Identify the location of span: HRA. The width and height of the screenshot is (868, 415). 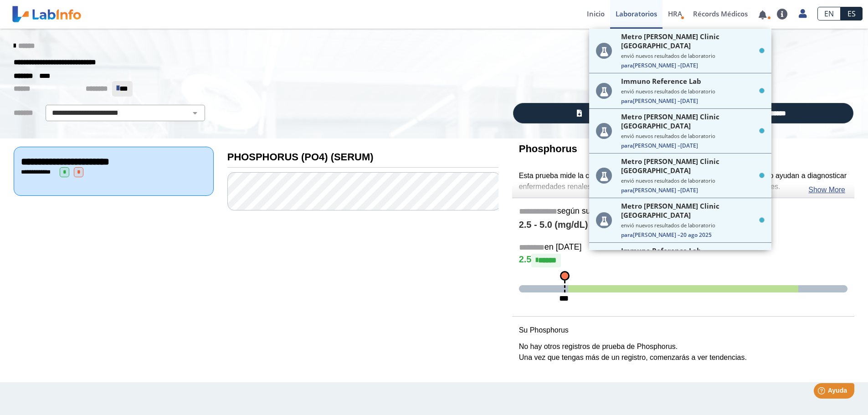
(674, 13).